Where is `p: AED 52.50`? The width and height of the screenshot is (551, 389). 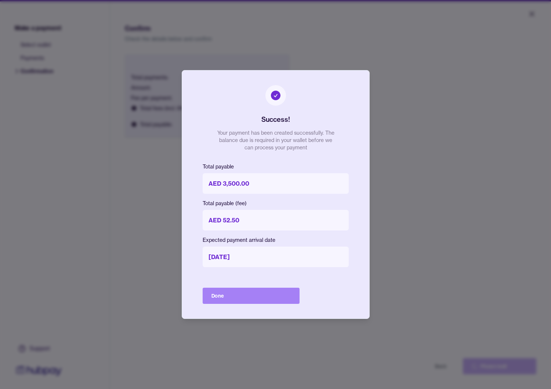 p: AED 52.50 is located at coordinates (276, 220).